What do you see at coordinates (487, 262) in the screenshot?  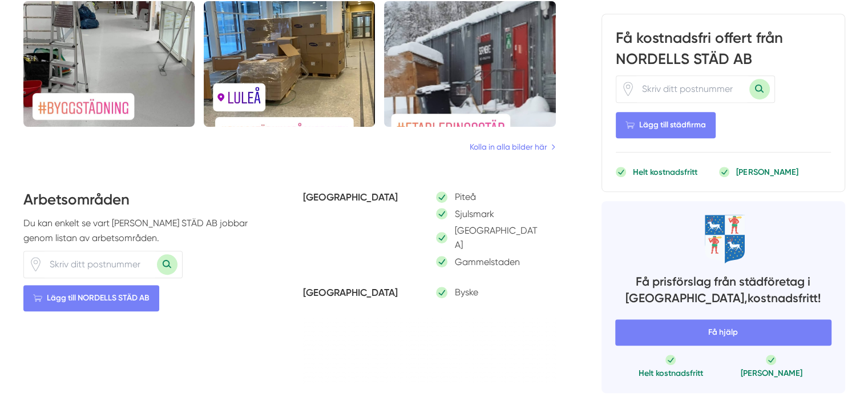 I see `p: Gammelstaden` at bounding box center [487, 262].